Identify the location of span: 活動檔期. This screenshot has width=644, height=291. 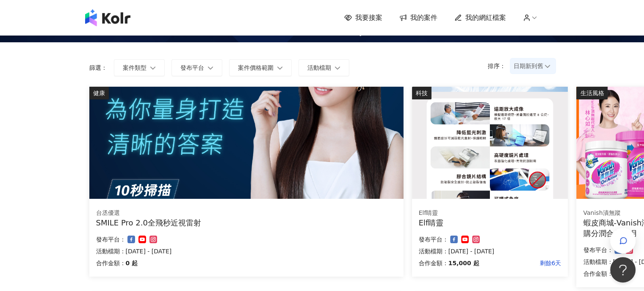
(319, 68).